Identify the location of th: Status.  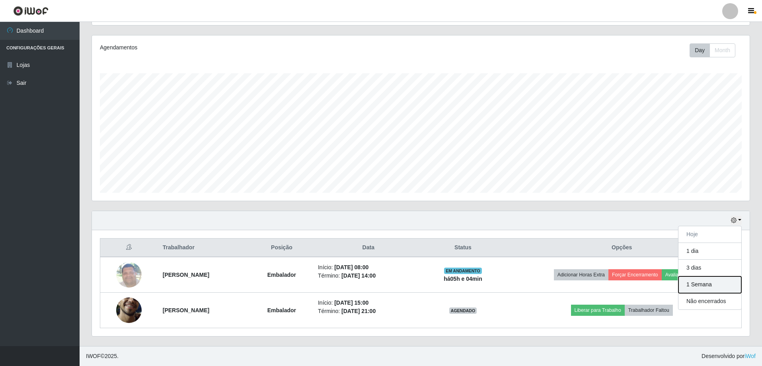
(463, 247).